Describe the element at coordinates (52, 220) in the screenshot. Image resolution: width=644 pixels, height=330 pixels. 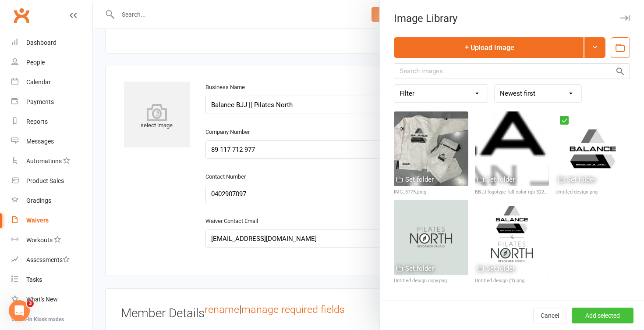
I see `a: Waivers` at that location.